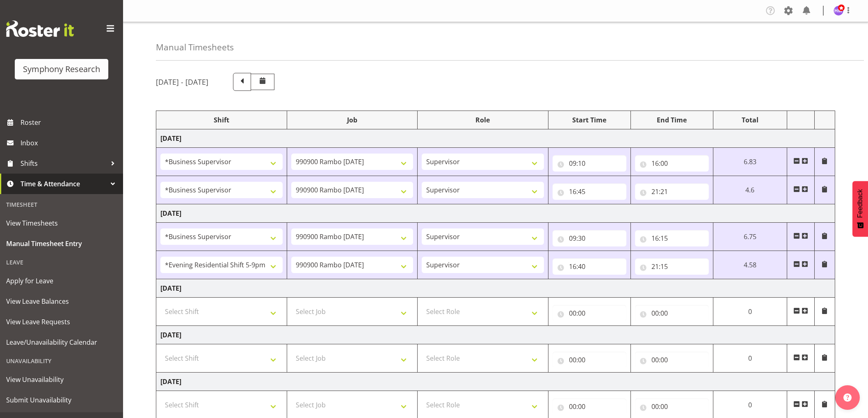 Image resolution: width=868 pixels, height=418 pixels. Describe the element at coordinates (40, 29) in the screenshot. I see `img: Rosterit website logo` at that location.